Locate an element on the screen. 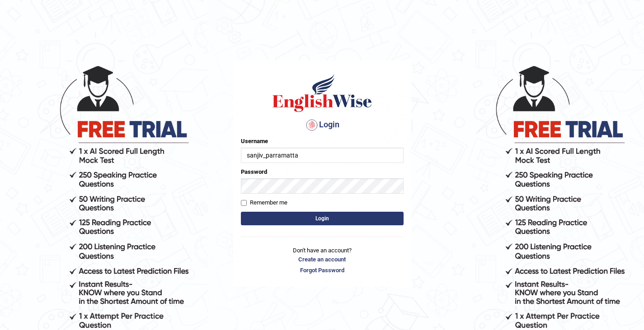 The height and width of the screenshot is (330, 644). a: Create an account is located at coordinates (323, 259).